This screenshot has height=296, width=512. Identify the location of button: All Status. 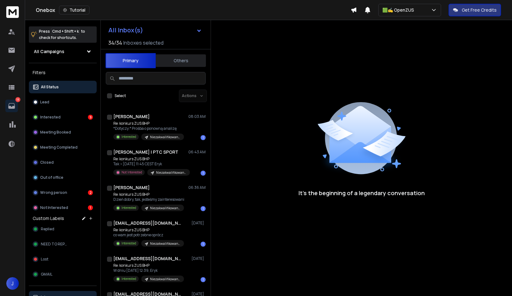
(63, 87).